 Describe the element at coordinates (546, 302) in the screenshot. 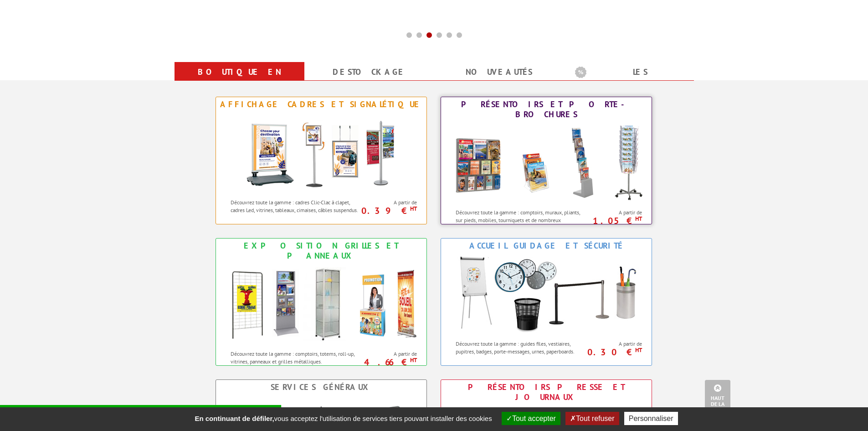

I see `a: Accueil Guidage et Sécurité Accueil Guidage et Sécurité Découvrez toute la gamme : guides files, ...` at that location.